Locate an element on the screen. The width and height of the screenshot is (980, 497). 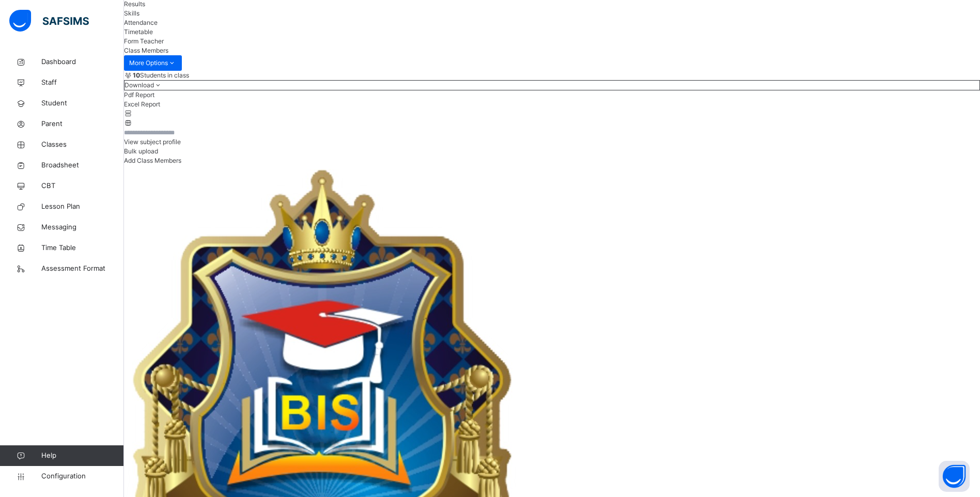
span: Form Teacher is located at coordinates (143, 41).